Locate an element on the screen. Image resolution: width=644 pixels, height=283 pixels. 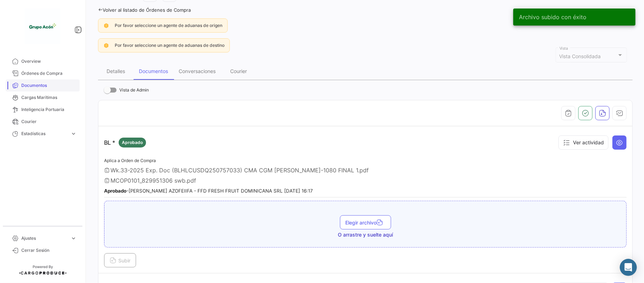
b: Aprobado is located at coordinates (115, 191).